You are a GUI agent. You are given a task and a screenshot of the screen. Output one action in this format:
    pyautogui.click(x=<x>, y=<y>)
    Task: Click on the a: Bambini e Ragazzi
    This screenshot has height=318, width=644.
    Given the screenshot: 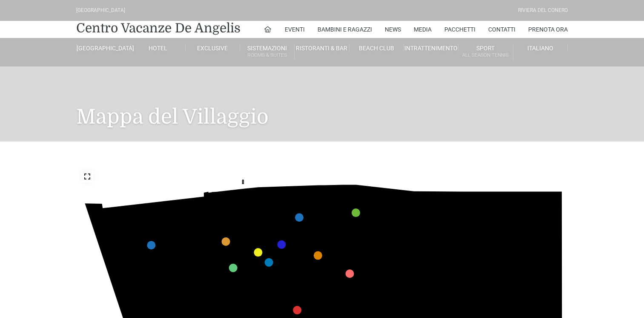 What is the action you would take?
    pyautogui.click(x=345, y=30)
    